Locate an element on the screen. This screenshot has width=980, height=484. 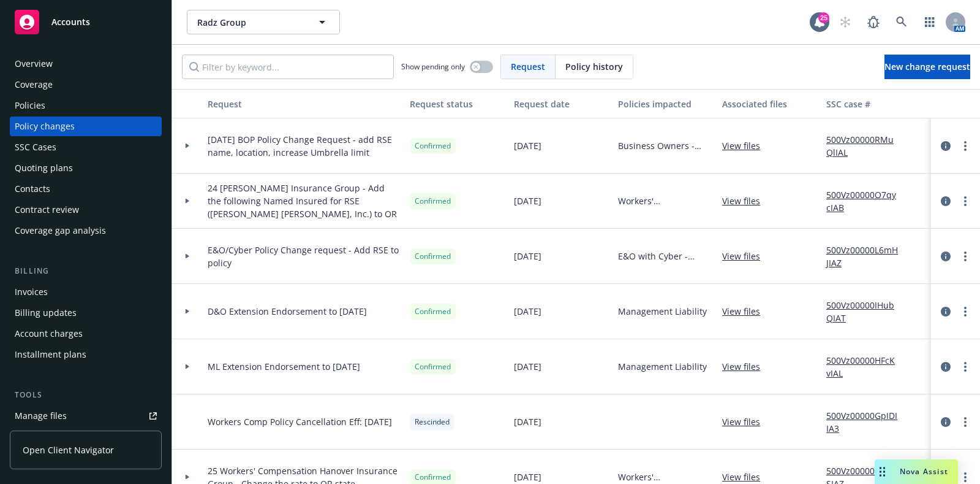
div: Policy changes is located at coordinates (45, 127).